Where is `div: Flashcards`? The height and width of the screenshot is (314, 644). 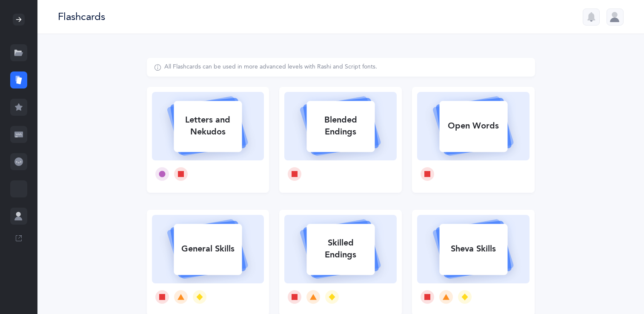
div: Flashcards is located at coordinates (81, 16).